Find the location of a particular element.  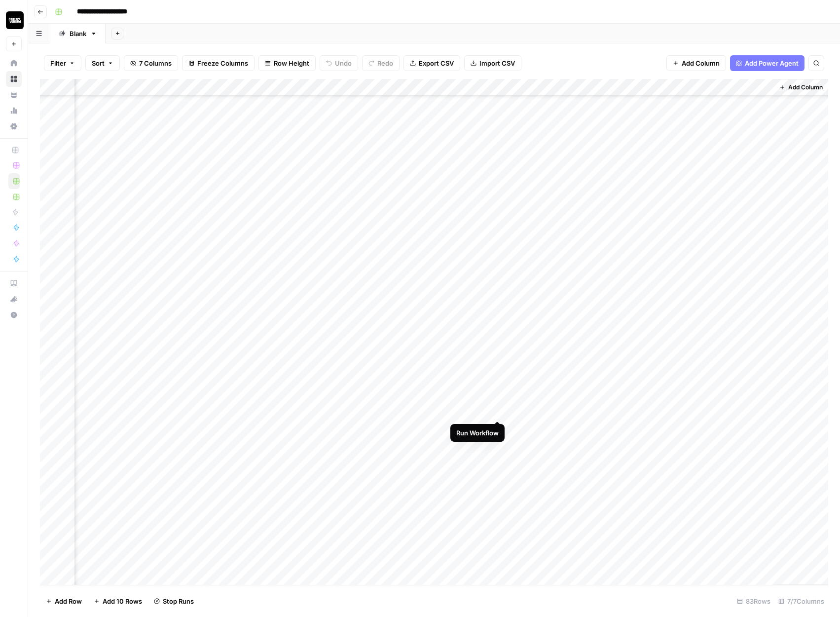

a: Your Data is located at coordinates (14, 95).